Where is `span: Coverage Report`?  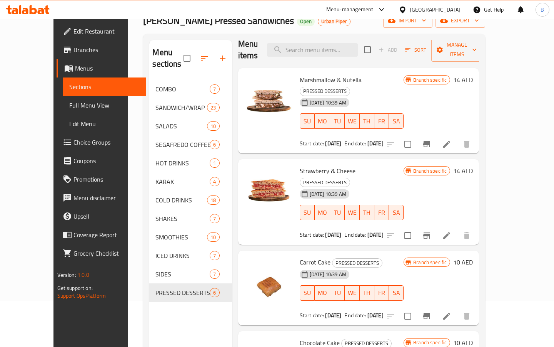 span: Coverage Report is located at coordinates (107, 235).